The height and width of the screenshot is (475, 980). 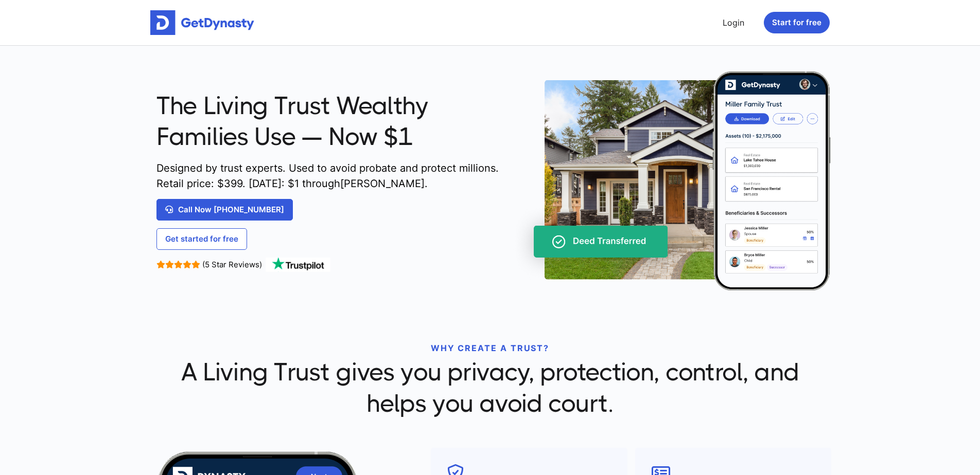 What do you see at coordinates (797, 23) in the screenshot?
I see `button: Start for free` at bounding box center [797, 23].